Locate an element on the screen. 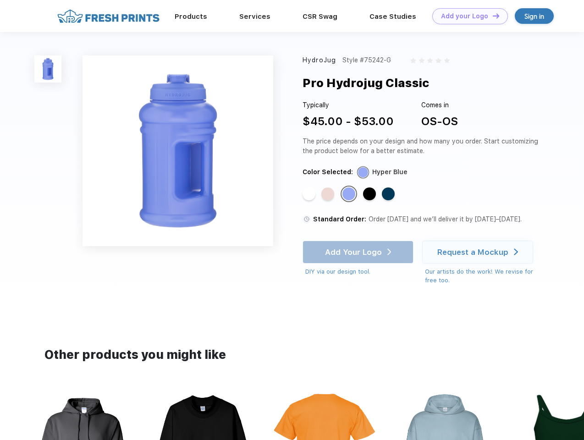 This screenshot has width=584, height=440. div: $45.00 - $53.00 is located at coordinates (348, 122).